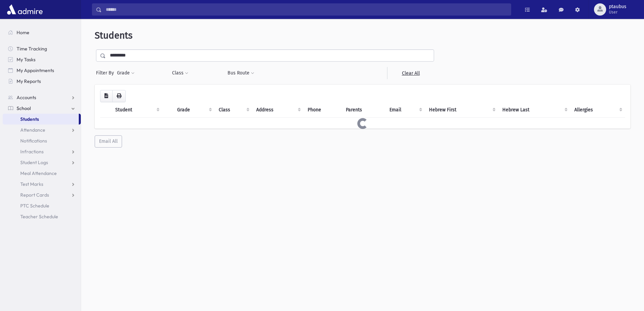  What do you see at coordinates (42, 49) in the screenshot?
I see `a: Time Tracking` at bounding box center [42, 49].